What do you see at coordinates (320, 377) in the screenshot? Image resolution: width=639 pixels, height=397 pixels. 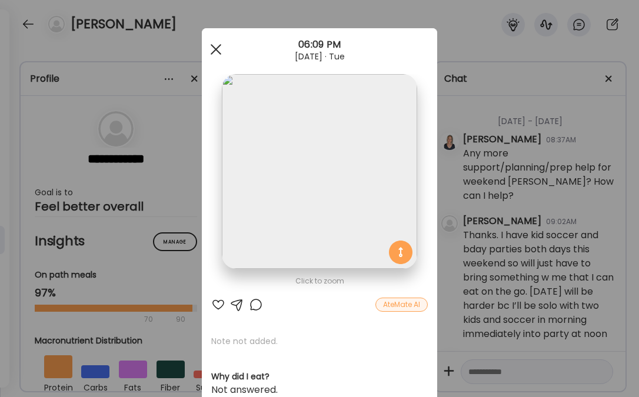 I see `h3: Why did I eat?` at bounding box center [320, 377].